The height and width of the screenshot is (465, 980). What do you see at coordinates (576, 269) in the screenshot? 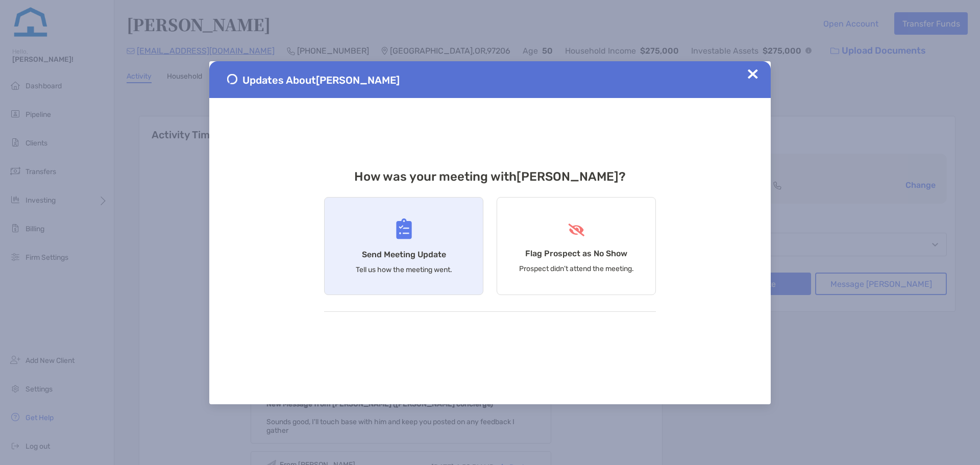
I see `p: Prospect didn’t attend the meeting.` at bounding box center [576, 269].